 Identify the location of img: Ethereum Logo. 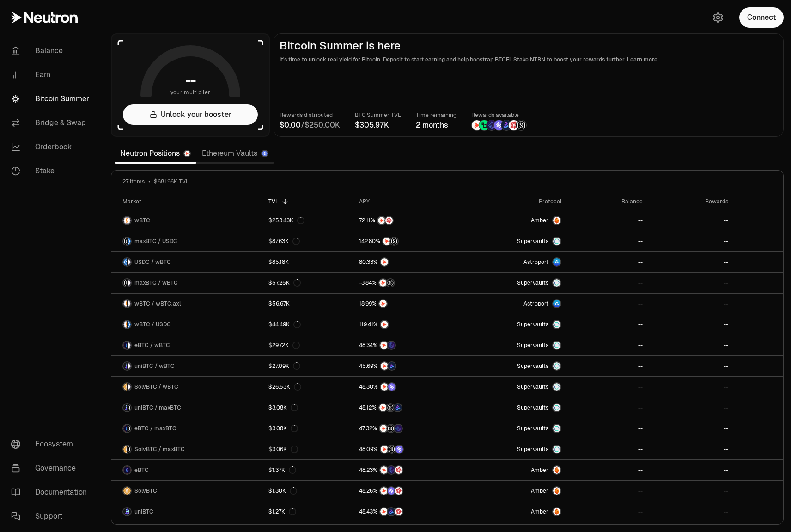
(265, 153).